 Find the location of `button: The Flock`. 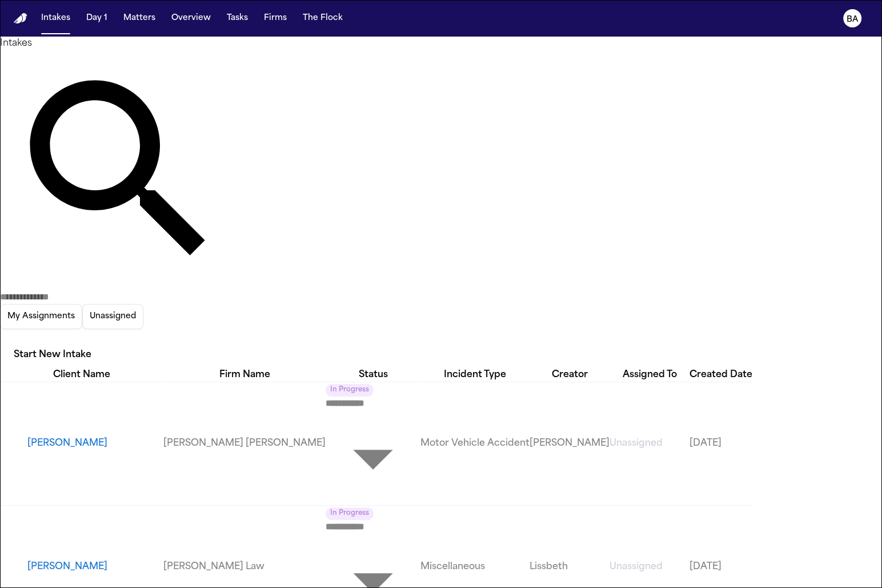

button: The Flock is located at coordinates (323, 18).